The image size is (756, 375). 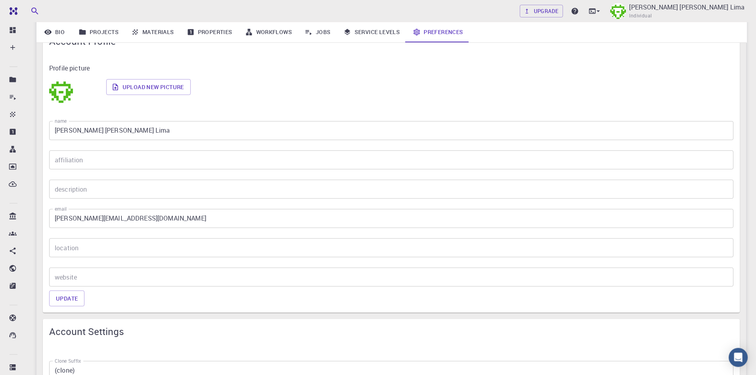 I want to click on span: Assistance, so click(x=32, y=9).